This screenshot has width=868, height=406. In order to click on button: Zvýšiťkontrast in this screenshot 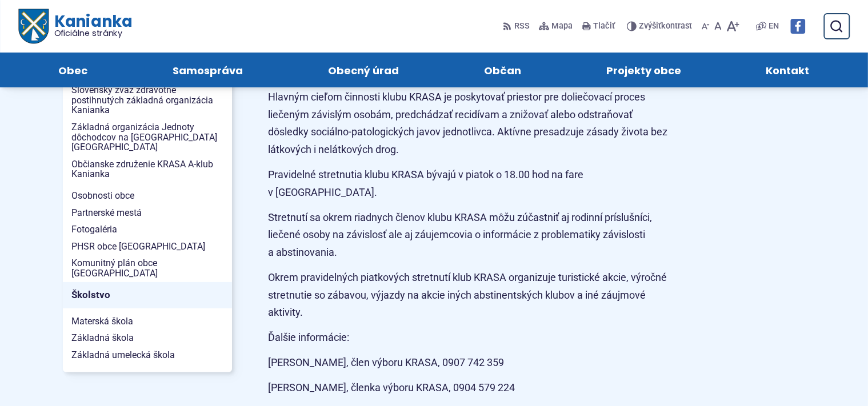, I will do `click(661, 26)`.